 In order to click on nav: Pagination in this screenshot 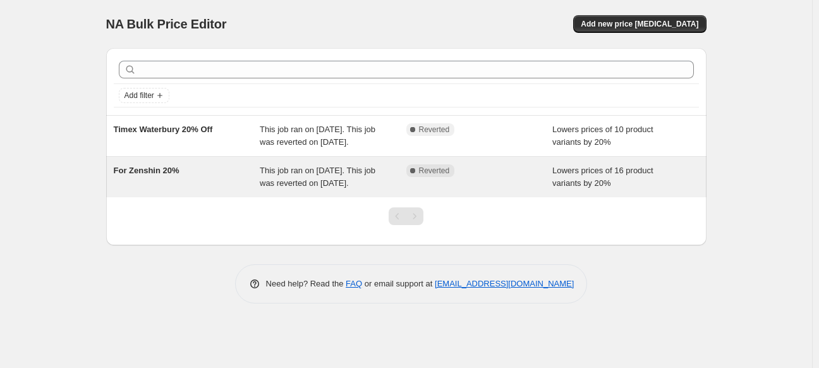, I will do `click(406, 216)`.